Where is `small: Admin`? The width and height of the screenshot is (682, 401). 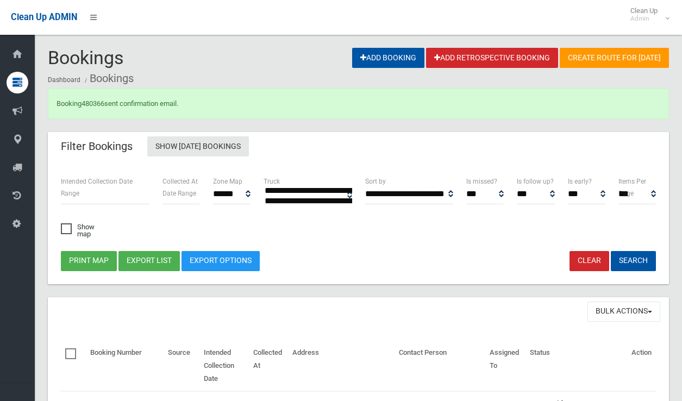 small: Admin is located at coordinates (644, 18).